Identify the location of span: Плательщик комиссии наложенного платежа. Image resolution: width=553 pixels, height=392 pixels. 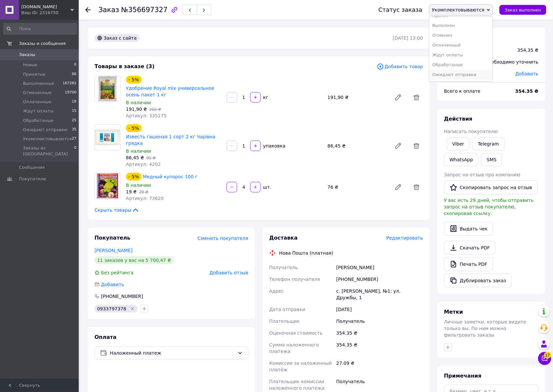
(297, 385).